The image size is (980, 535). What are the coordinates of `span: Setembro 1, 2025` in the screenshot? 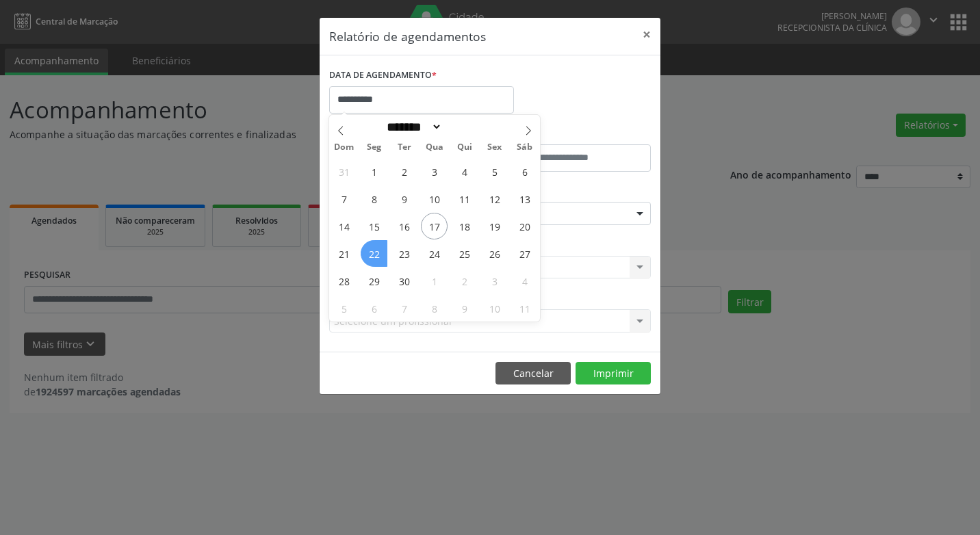 It's located at (374, 171).